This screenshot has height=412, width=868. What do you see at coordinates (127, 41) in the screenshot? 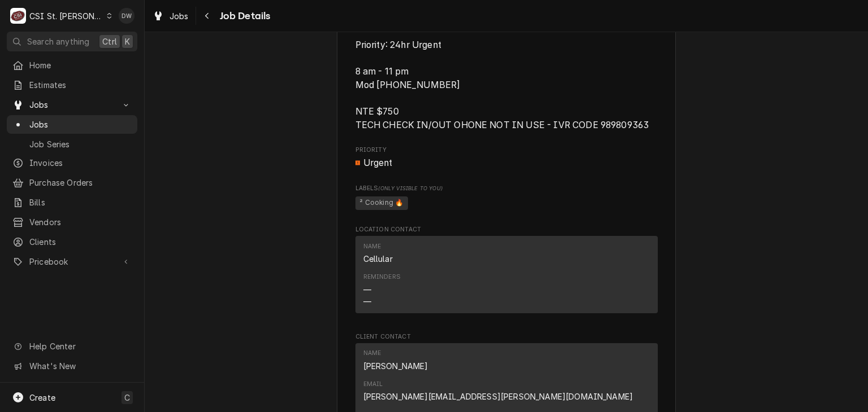
I see `span: K` at bounding box center [127, 41].